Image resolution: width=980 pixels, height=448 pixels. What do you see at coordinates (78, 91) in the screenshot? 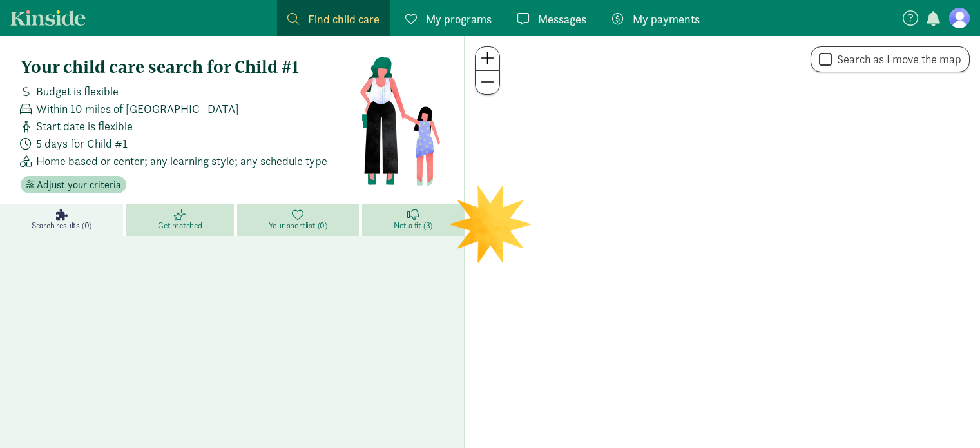
I see `span: Budget is flexible` at bounding box center [78, 91].